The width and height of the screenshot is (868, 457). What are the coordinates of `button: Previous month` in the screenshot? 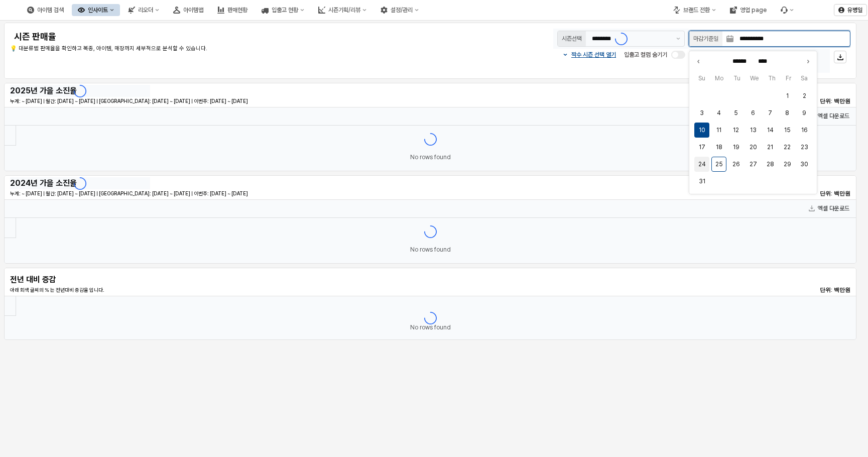 It's located at (698, 61).